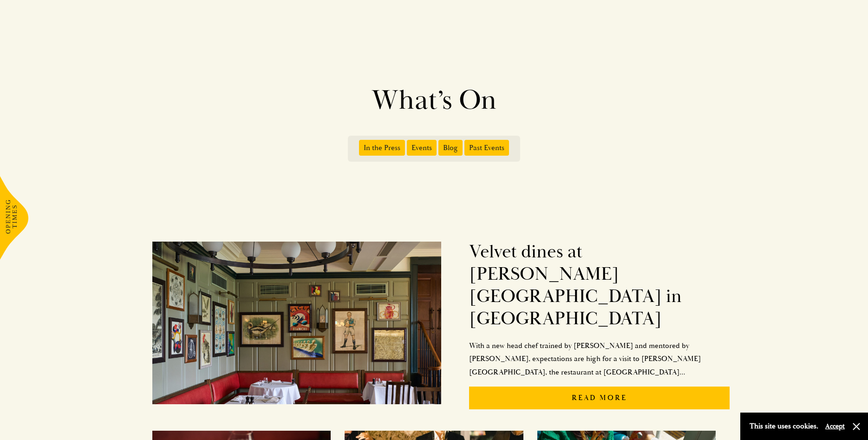 The height and width of the screenshot is (440, 868). What do you see at coordinates (450, 147) in the screenshot?
I see `span: Blog` at bounding box center [450, 147].